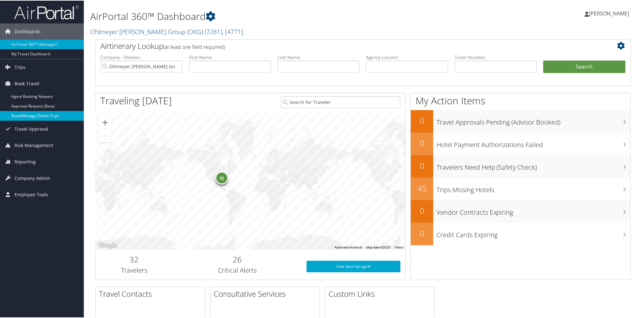  I want to click on h2: Consultative Services, so click(267, 294).